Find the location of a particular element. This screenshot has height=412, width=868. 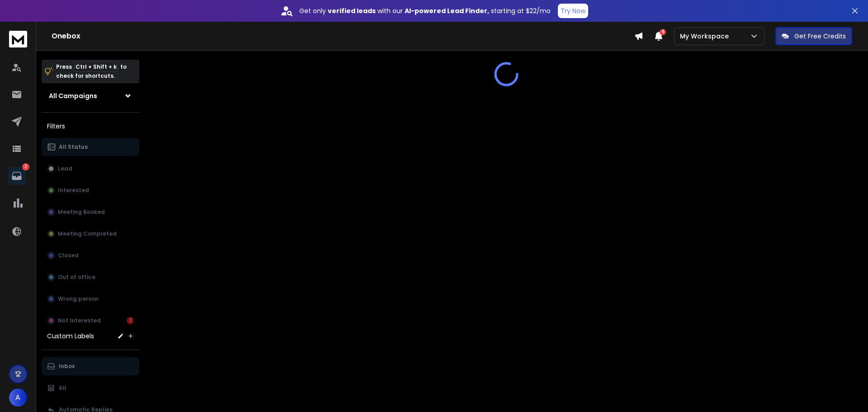

button: Get Free Credits is located at coordinates (814, 36).